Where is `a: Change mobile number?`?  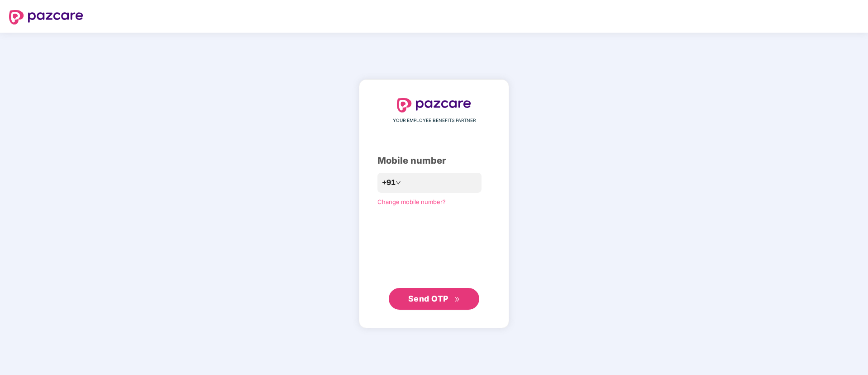
a: Change mobile number? is located at coordinates (411, 202).